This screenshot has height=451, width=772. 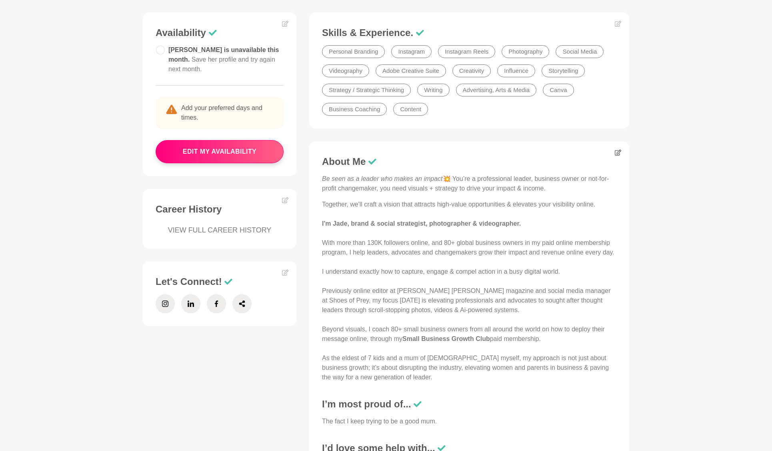 I want to click on strong: Small Business Growth Club, so click(x=446, y=338).